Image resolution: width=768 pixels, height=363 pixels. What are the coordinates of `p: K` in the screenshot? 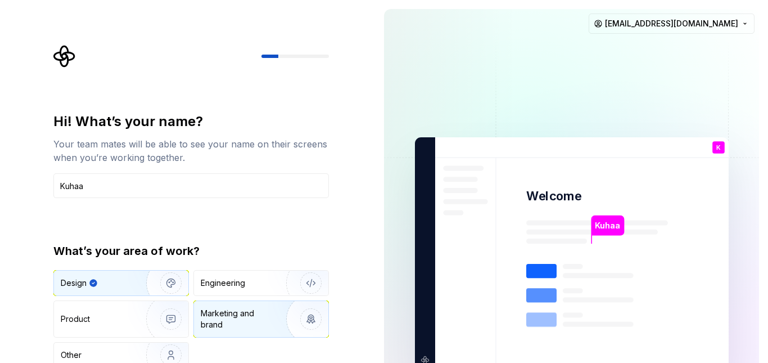 It's located at (718, 147).